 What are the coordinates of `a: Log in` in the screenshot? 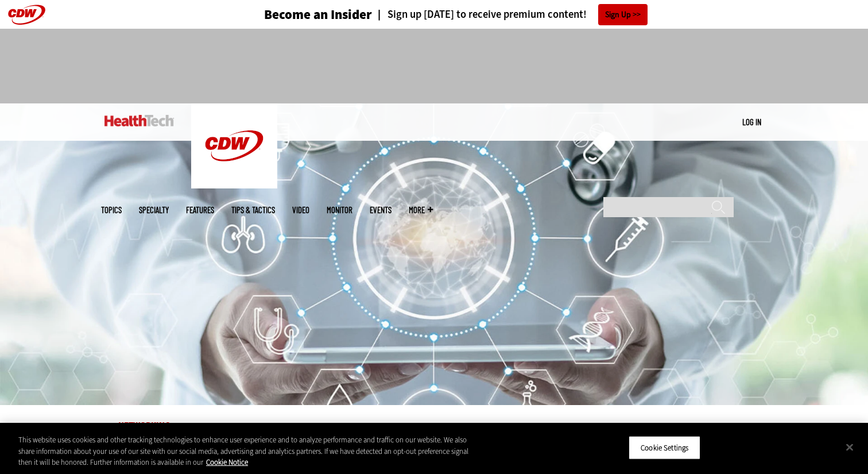 It's located at (751, 122).